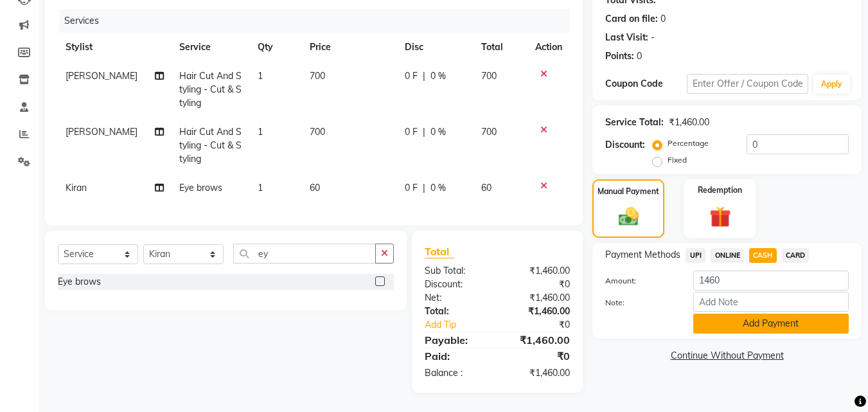 The width and height of the screenshot is (868, 412). Describe the element at coordinates (456, 298) in the screenshot. I see `div: Net:` at that location.